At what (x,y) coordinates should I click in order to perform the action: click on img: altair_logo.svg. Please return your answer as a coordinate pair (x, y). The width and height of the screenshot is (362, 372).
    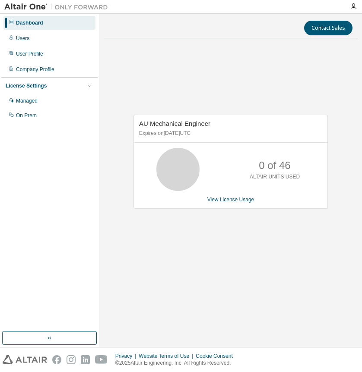
    Looking at the image, I should click on (25, 360).